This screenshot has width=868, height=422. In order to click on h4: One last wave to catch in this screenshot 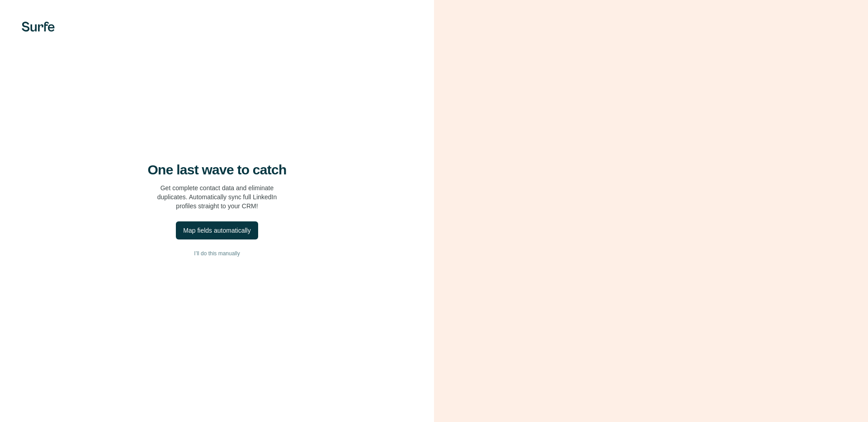, I will do `click(217, 170)`.